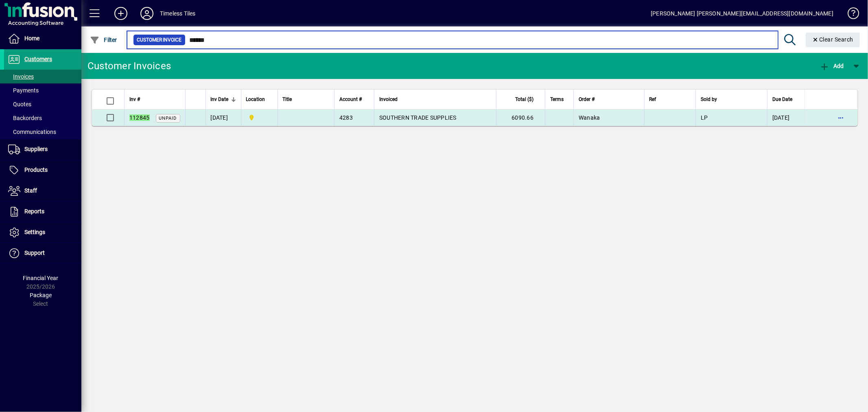 The height and width of the screenshot is (412, 868). Describe the element at coordinates (34, 232) in the screenshot. I see `span: Settings` at that location.